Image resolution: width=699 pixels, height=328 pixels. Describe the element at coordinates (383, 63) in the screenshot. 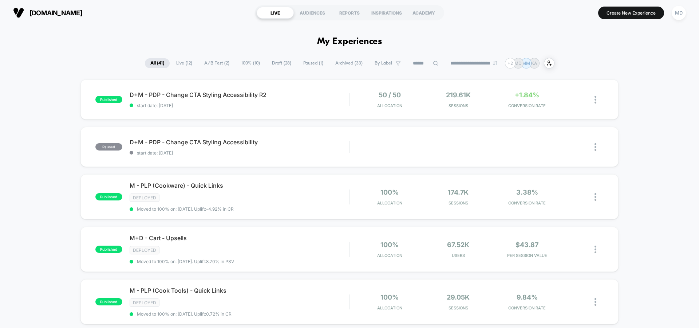

I see `span: By Label` at that location.